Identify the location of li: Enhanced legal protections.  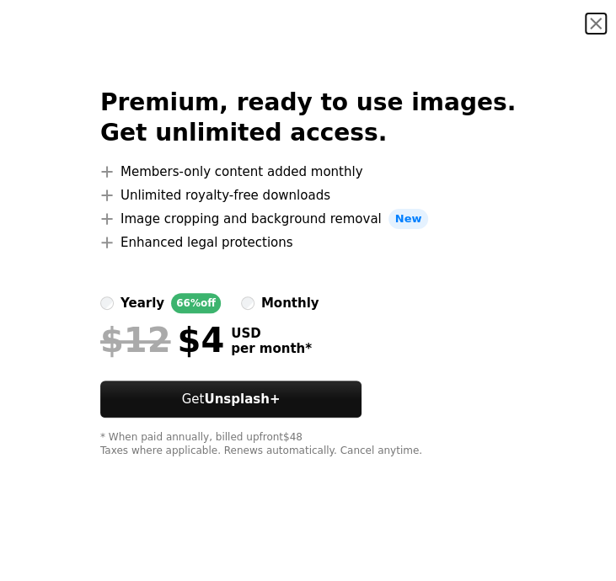
(308, 243).